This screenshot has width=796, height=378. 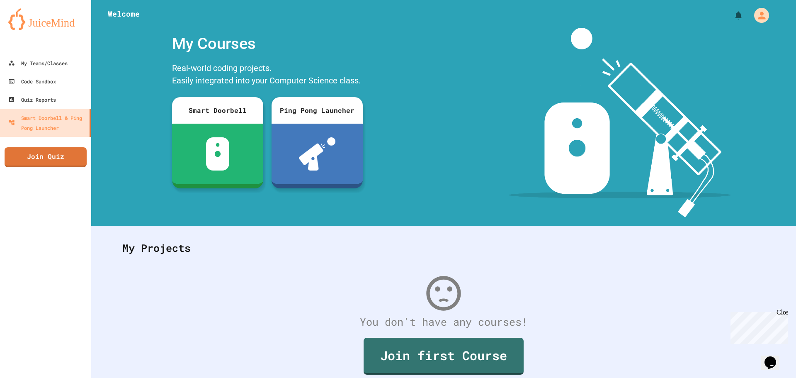 What do you see at coordinates (758, 15) in the screenshot?
I see `div: My Account` at bounding box center [758, 15].